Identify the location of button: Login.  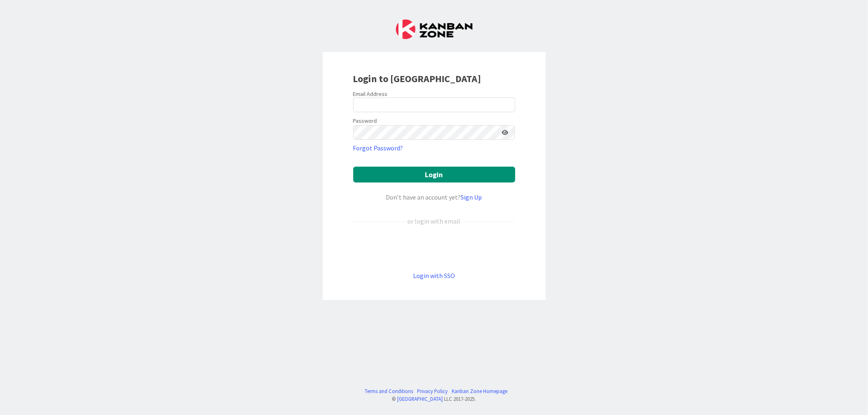
(434, 175).